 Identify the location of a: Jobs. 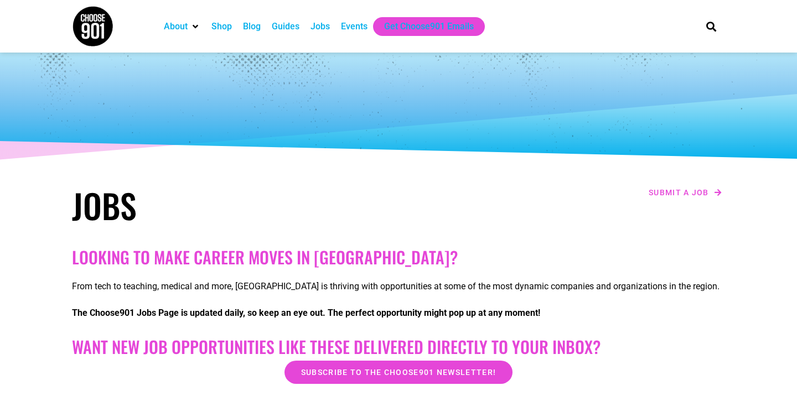
(320, 27).